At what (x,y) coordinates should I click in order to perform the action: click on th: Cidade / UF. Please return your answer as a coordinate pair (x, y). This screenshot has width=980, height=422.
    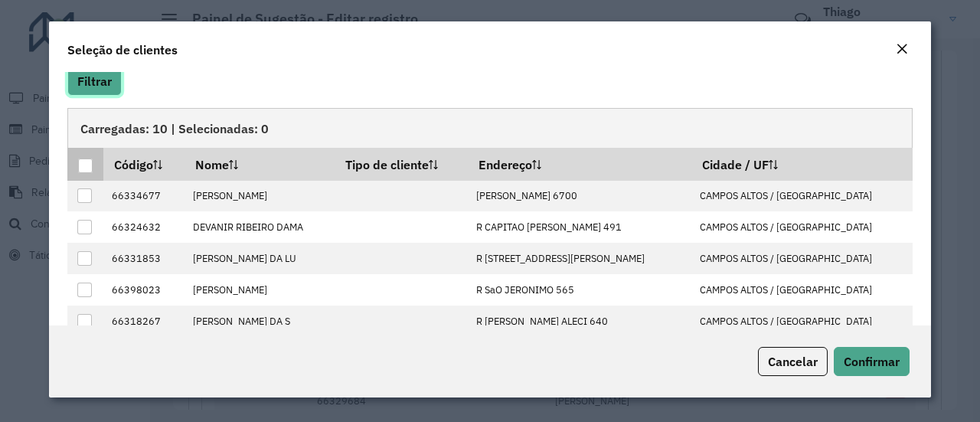
    Looking at the image, I should click on (802, 164).